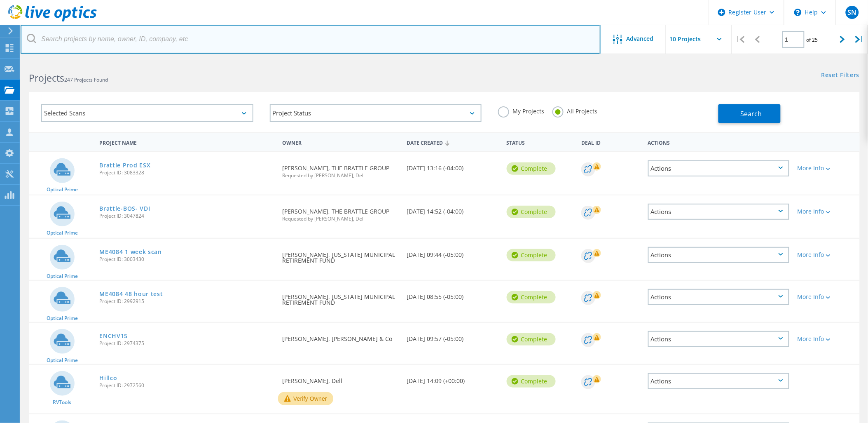 This screenshot has height=423, width=868. What do you see at coordinates (147, 113) in the screenshot?
I see `div: Selected Scans` at bounding box center [147, 113].